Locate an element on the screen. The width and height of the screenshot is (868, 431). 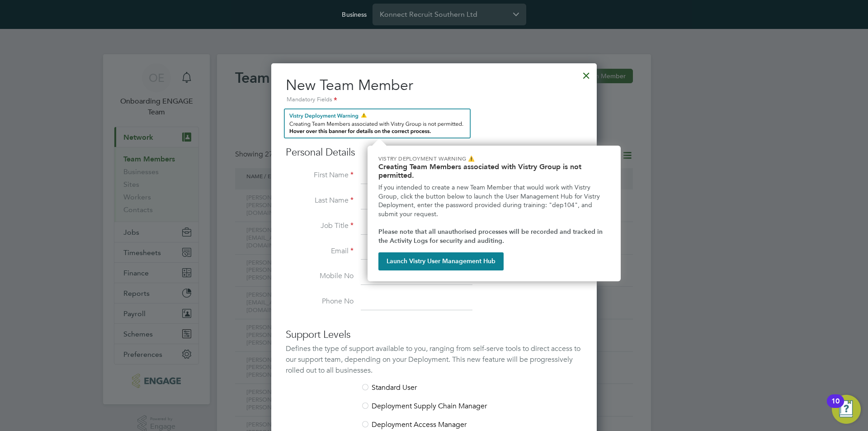
p: If you intended to create a new Team Member that would work with Vistry Group, click the button b... is located at coordinates (494, 201).